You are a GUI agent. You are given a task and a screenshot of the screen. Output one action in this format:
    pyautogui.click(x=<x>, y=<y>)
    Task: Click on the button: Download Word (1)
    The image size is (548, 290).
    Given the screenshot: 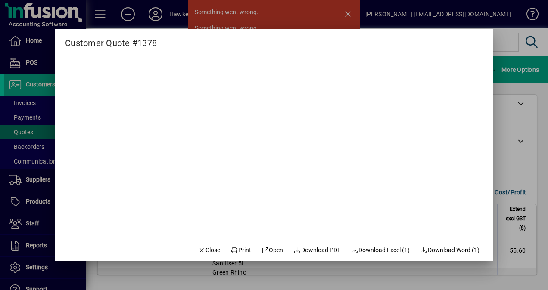 What is the action you would take?
    pyautogui.click(x=450, y=250)
    